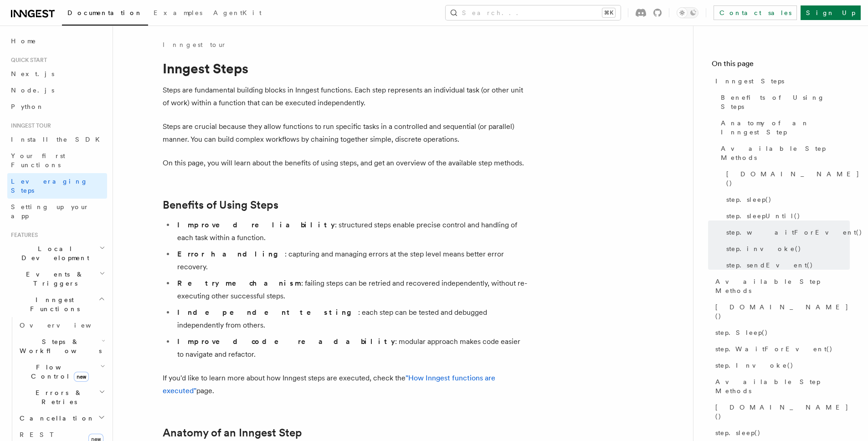 The height and width of the screenshot is (441, 868). I want to click on button: Events & Triggers, so click(57, 279).